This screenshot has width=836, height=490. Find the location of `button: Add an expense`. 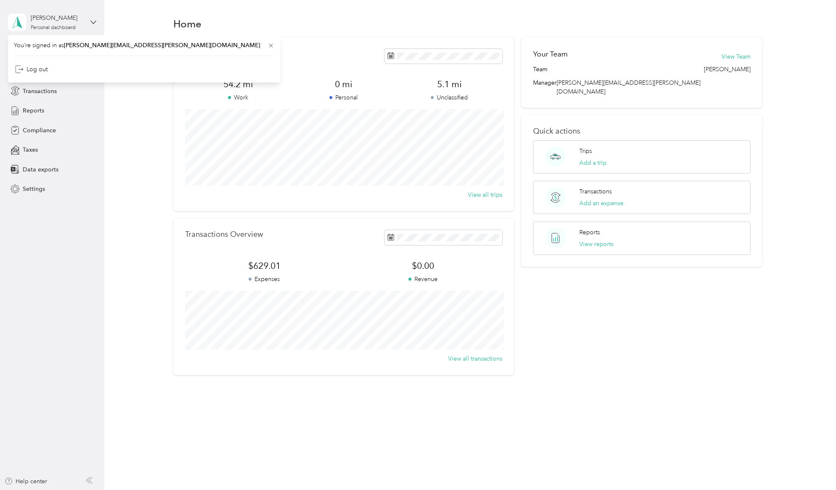

button: Add an expense is located at coordinates (602, 203).